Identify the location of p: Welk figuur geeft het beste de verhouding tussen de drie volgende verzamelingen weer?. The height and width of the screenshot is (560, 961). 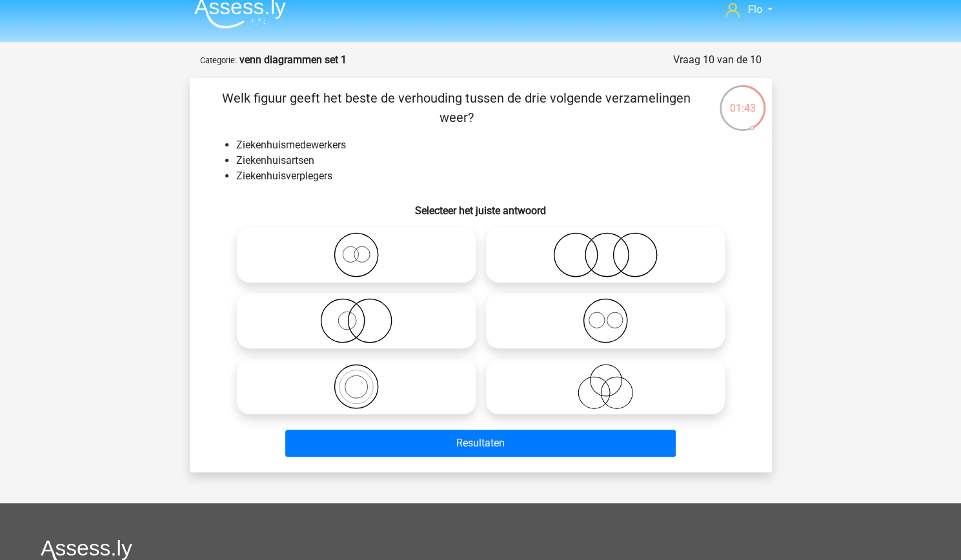
(456, 108).